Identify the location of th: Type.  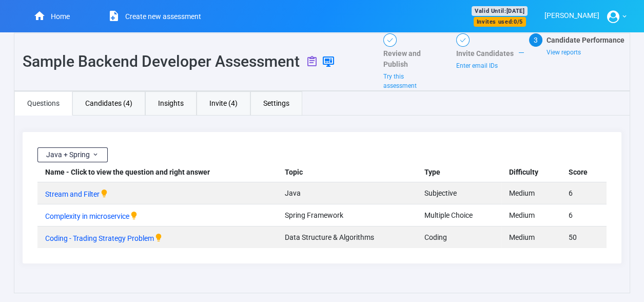
(459, 172).